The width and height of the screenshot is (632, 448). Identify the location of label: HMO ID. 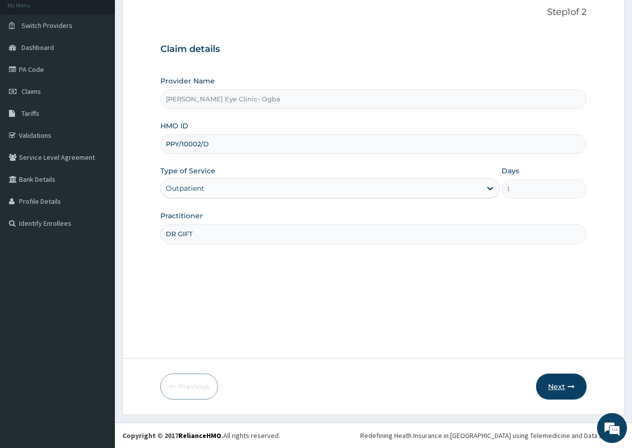
(174, 126).